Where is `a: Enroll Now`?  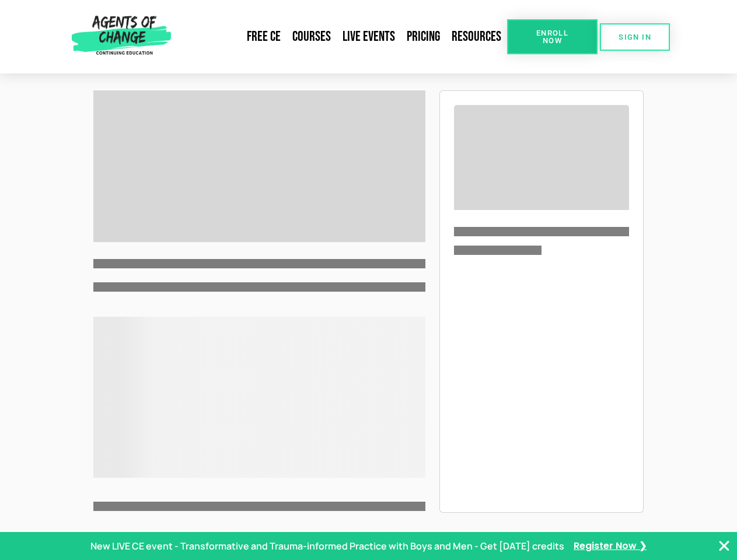 a: Enroll Now is located at coordinates (552, 37).